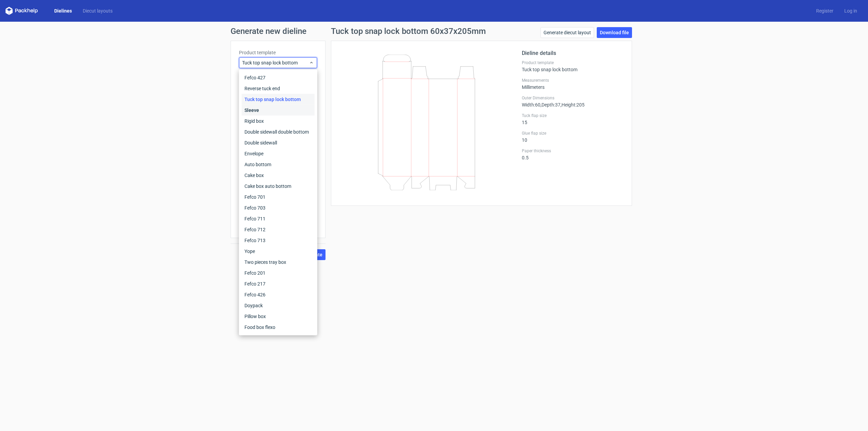  What do you see at coordinates (567, 32) in the screenshot?
I see `a: Generate diecut layout` at bounding box center [567, 32].